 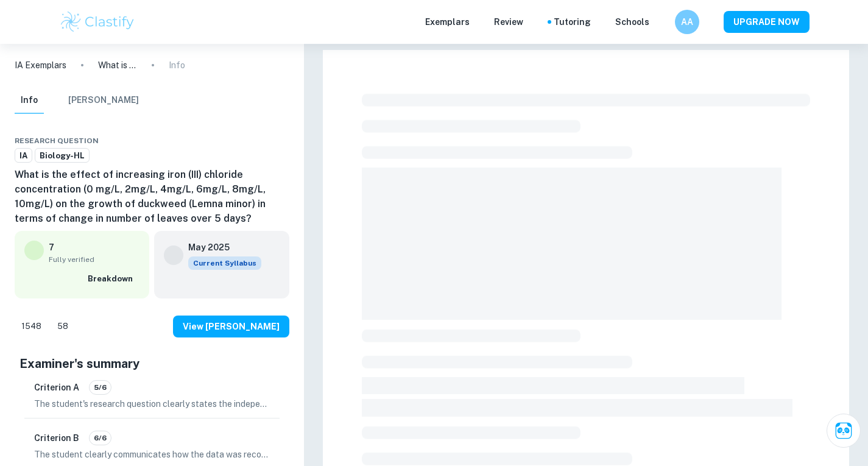 What do you see at coordinates (766, 22) in the screenshot?
I see `button: UPGRADE NOW` at bounding box center [766, 22].